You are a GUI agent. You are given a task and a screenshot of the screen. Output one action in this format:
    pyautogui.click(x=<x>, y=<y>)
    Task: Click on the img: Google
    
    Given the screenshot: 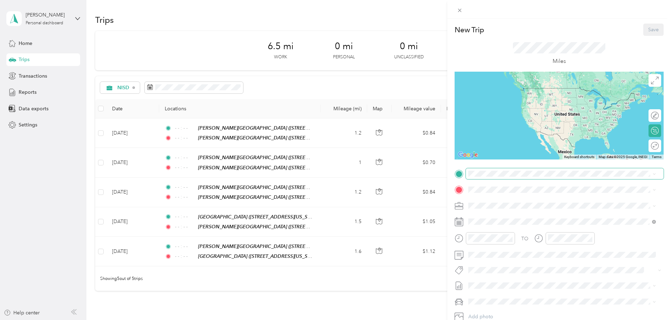 What is the action you would take?
    pyautogui.click(x=468, y=155)
    